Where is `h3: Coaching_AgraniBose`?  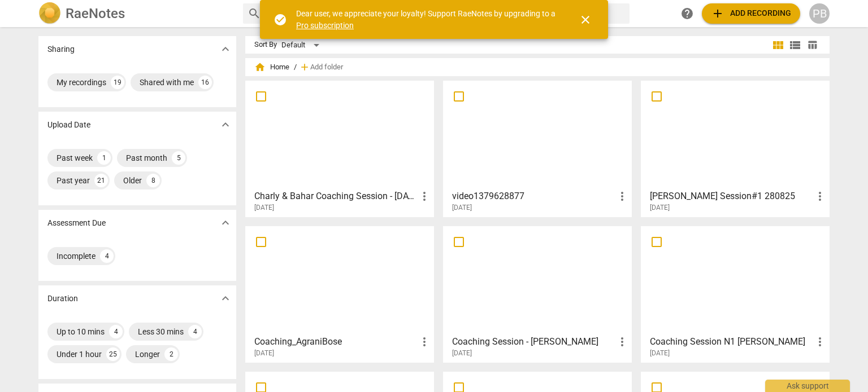 h3: Coaching_AgraniBose is located at coordinates (336, 342).